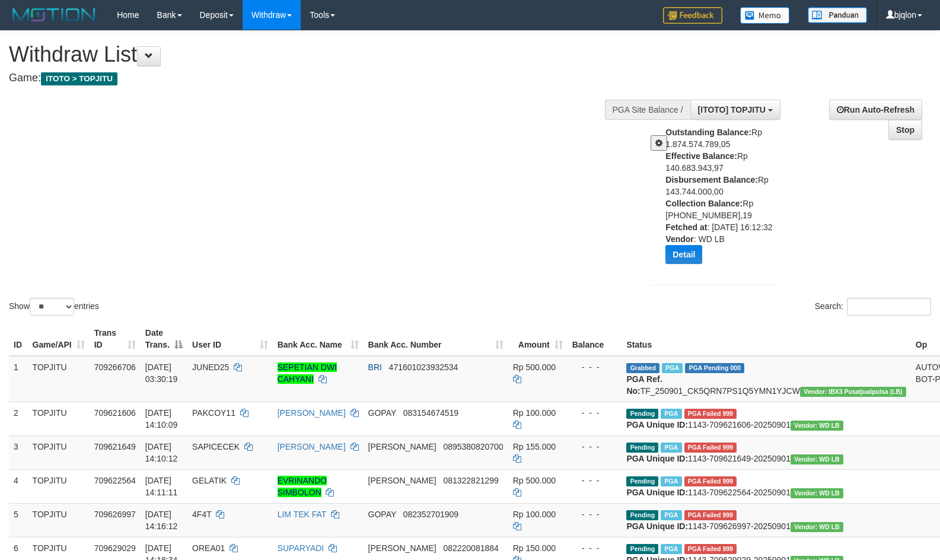 The width and height of the screenshot is (940, 560). Describe the element at coordinates (712, 179) in the screenshot. I see `b: Disbursement Balance:` at that location.